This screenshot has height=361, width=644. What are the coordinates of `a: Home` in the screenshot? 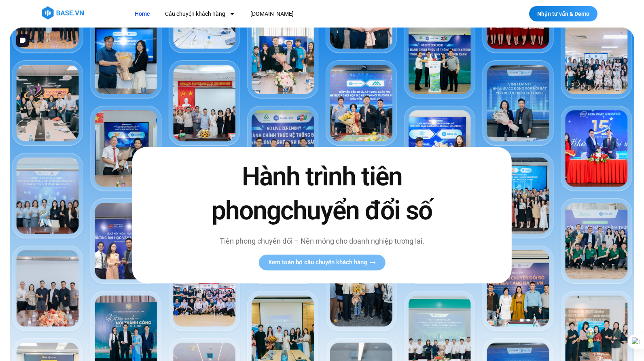 It's located at (142, 14).